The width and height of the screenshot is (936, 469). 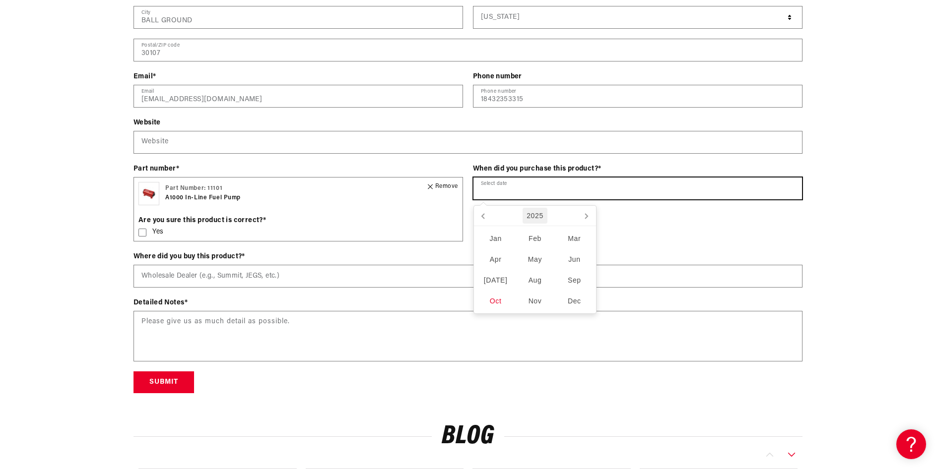 What do you see at coordinates (495, 260) in the screenshot?
I see `div: Apr` at bounding box center [495, 260].